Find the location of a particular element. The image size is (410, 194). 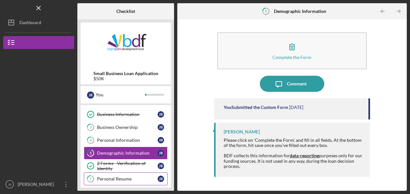

b: Checklist is located at coordinates (126, 11).